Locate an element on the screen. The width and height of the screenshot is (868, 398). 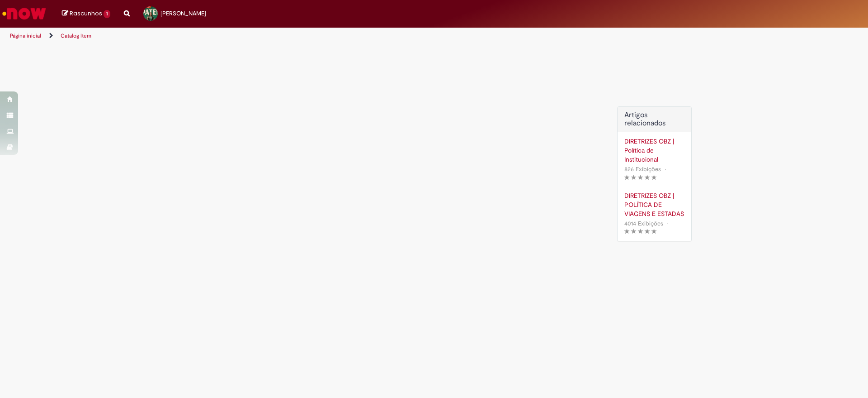
a: Página inicial is located at coordinates (25, 36).